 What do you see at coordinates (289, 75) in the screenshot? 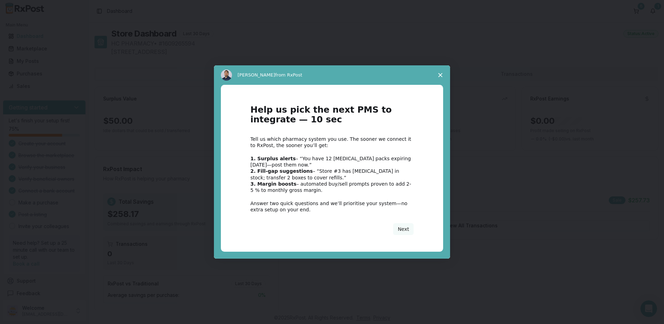
I see `span: from RxPost` at bounding box center [289, 75].